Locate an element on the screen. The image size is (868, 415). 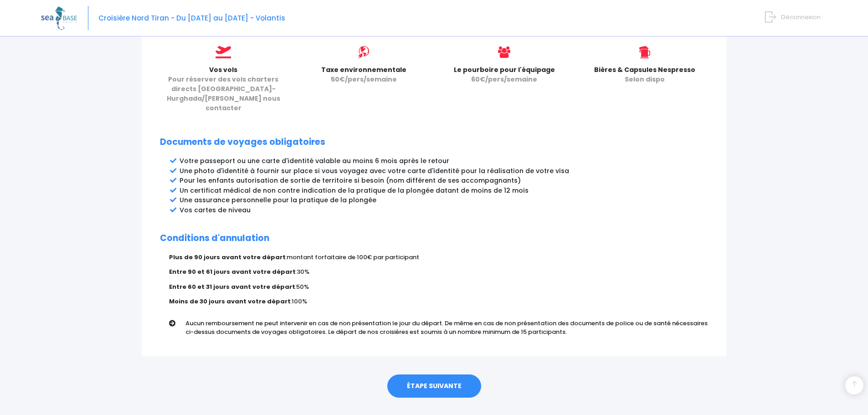
strong: Plus de 90 jours avant votre départ is located at coordinates (228, 257).